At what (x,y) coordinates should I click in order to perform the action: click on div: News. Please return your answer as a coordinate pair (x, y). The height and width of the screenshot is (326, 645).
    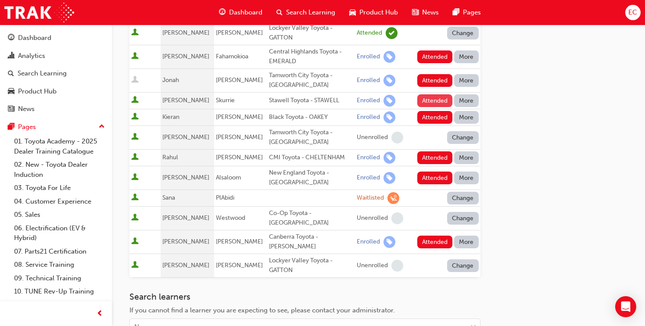
    Looking at the image, I should click on (26, 109).